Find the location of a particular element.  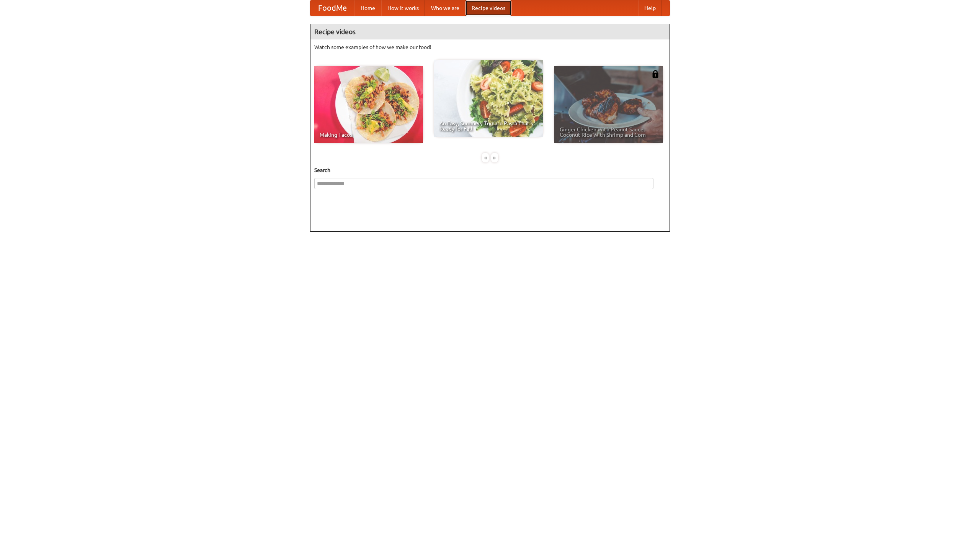

a: How it works is located at coordinates (404, 8).